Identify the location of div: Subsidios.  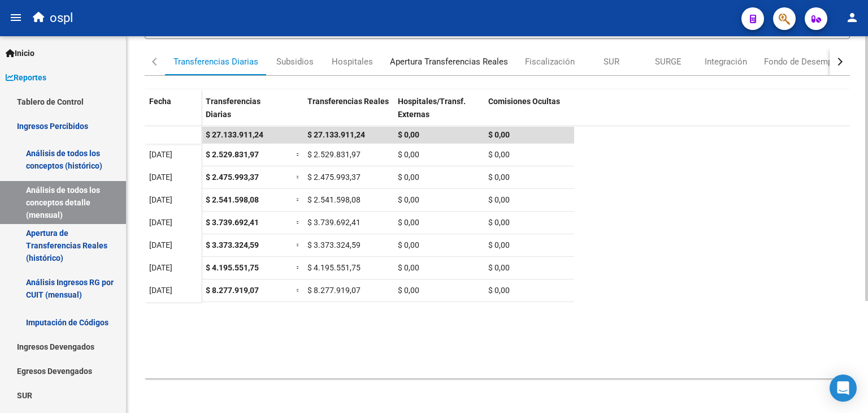
(295, 61).